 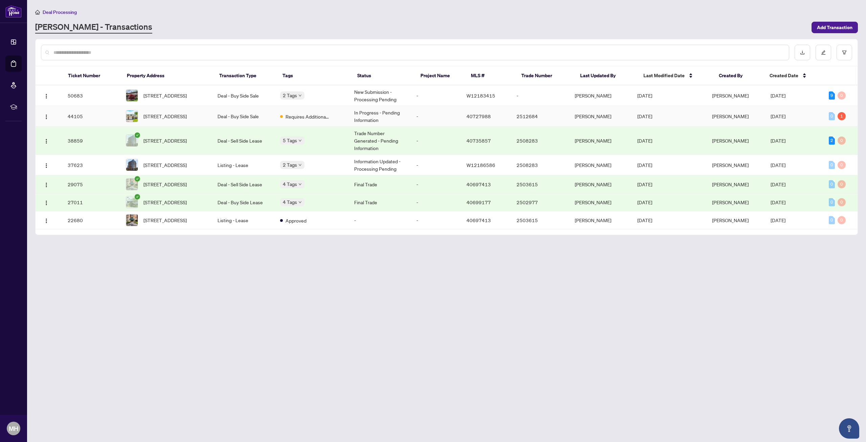 I want to click on th: Property Address, so click(x=168, y=76).